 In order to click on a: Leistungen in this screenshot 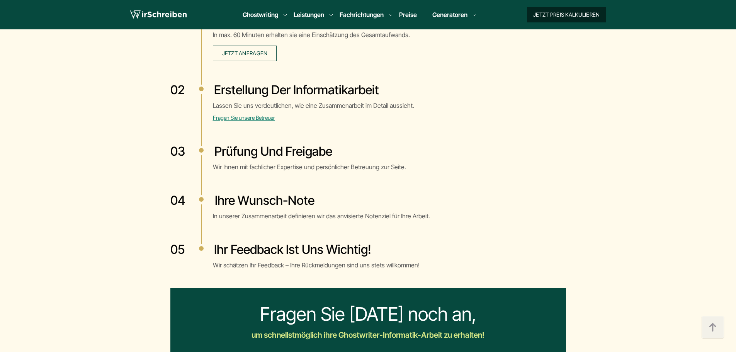, I will do `click(309, 15)`.